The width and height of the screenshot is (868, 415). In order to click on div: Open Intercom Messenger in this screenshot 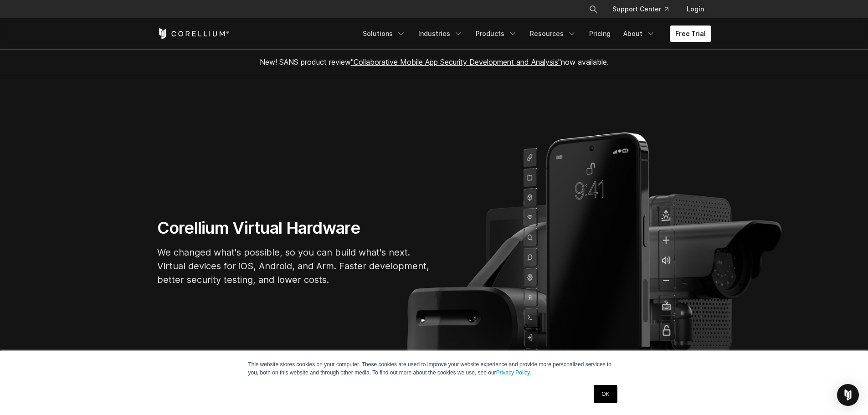, I will do `click(848, 395)`.